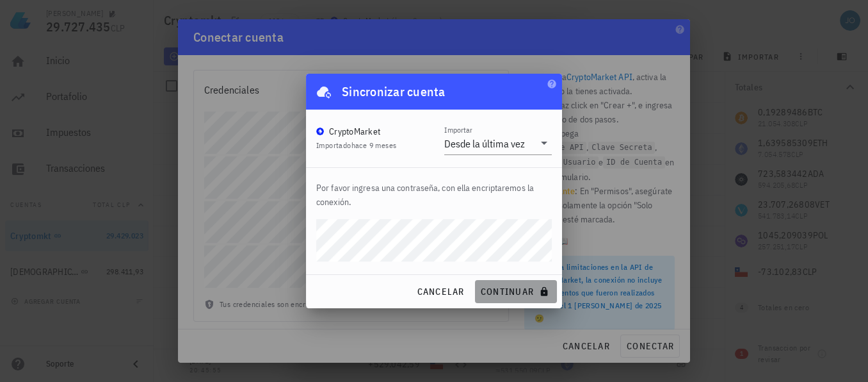 This screenshot has width=868, height=382. Describe the element at coordinates (484, 144) in the screenshot. I see `div: Desde la última vez` at that location.